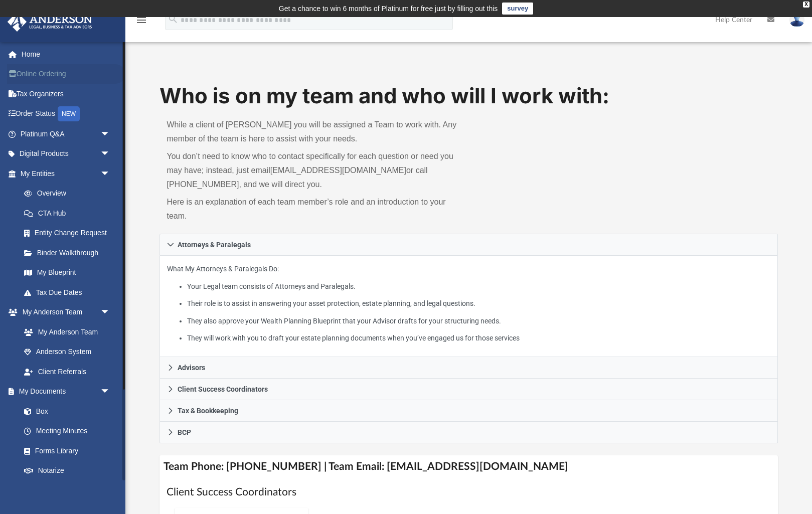 This screenshot has width=812, height=514. I want to click on a: Attorneys & Paralegals, so click(469, 245).